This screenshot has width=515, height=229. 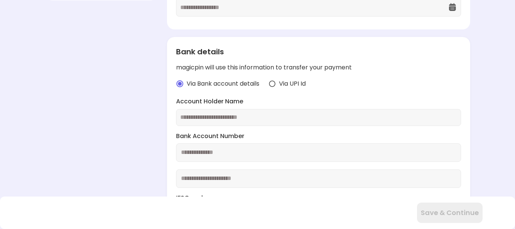 I want to click on label: Bank Account Number, so click(x=318, y=136).